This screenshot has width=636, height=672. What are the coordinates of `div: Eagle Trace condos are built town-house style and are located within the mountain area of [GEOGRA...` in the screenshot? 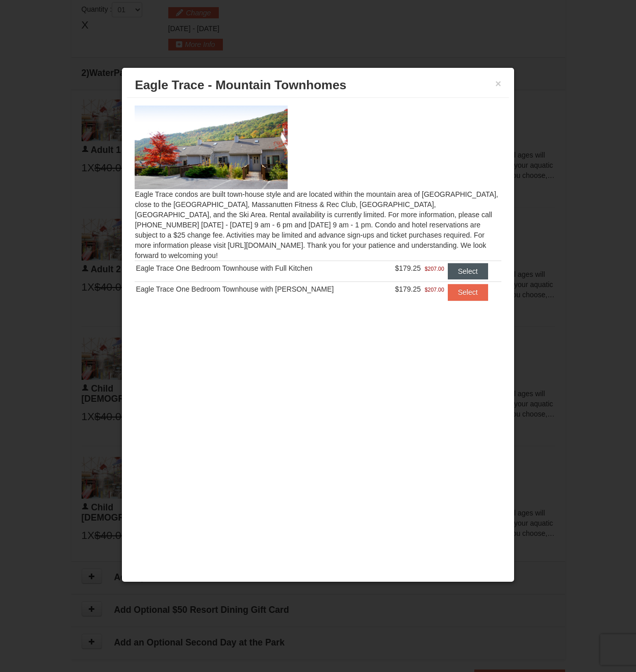 It's located at (317, 209).